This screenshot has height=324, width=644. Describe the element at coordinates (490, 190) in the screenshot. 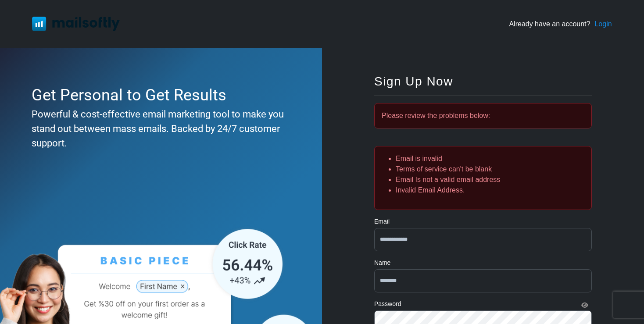

I see `li: Invalid Email Address.` at that location.